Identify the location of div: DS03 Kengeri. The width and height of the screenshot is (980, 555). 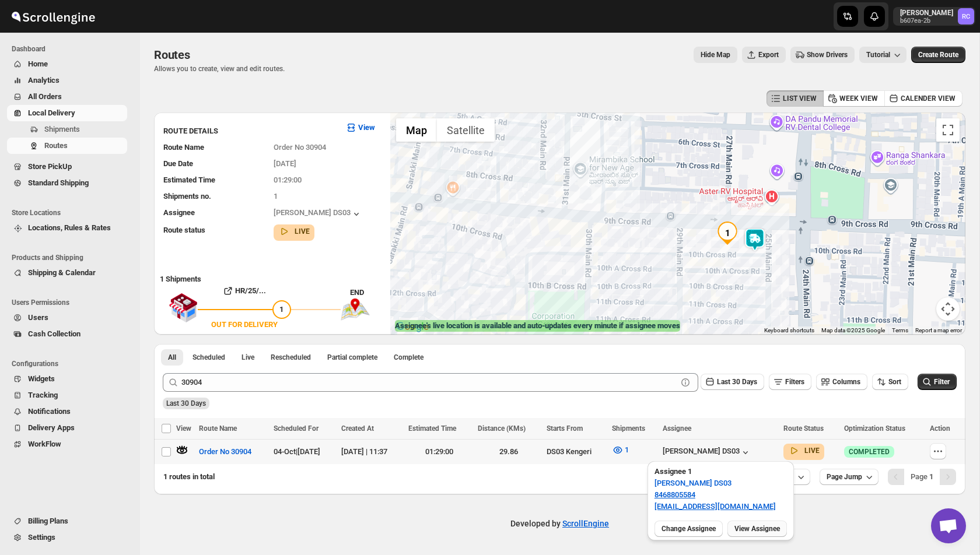
(576, 452).